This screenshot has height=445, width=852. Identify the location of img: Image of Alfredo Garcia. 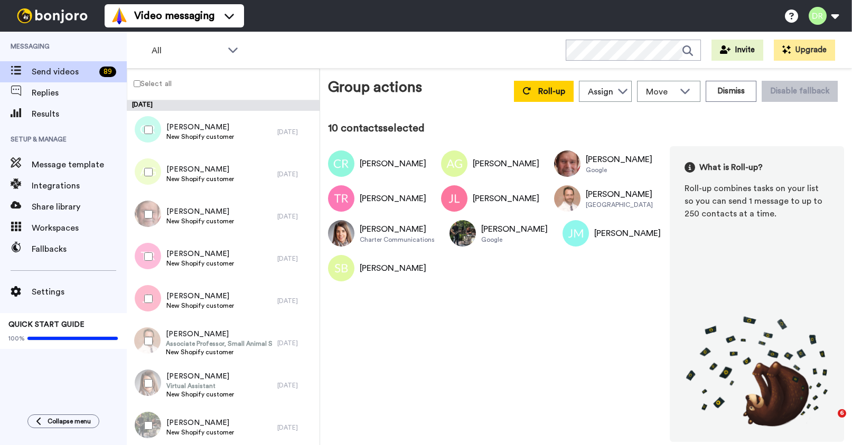
(454, 164).